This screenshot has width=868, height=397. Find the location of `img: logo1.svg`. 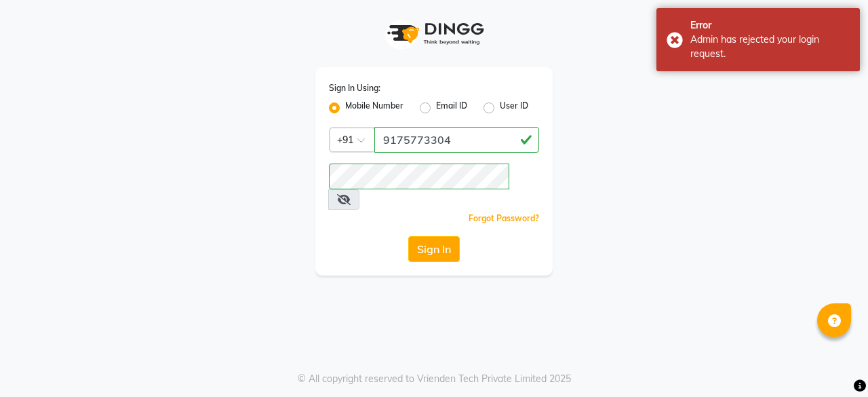

img: logo1.svg is located at coordinates (434, 33).